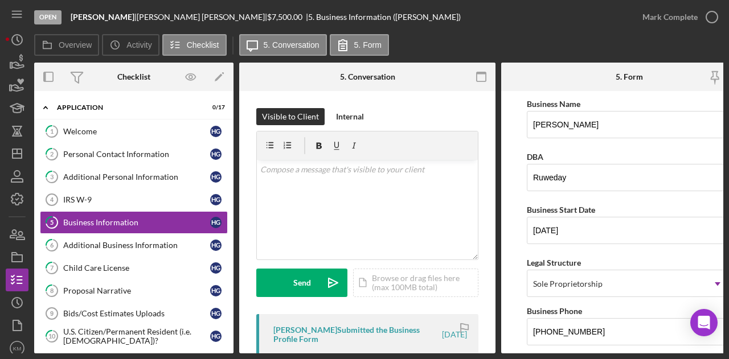 This screenshot has width=729, height=359. What do you see at coordinates (203, 45) in the screenshot?
I see `label: Checklist` at bounding box center [203, 45].